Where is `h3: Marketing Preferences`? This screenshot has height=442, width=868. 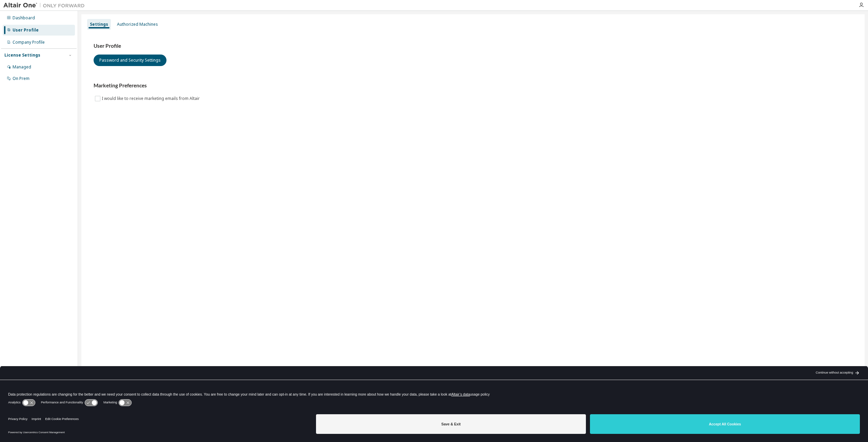 h3: Marketing Preferences is located at coordinates (473, 86).